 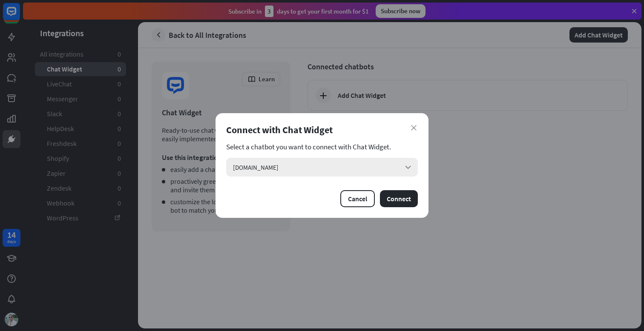 I want to click on section: Select a chatbot you want to connect with Chat Widget., so click(x=322, y=147).